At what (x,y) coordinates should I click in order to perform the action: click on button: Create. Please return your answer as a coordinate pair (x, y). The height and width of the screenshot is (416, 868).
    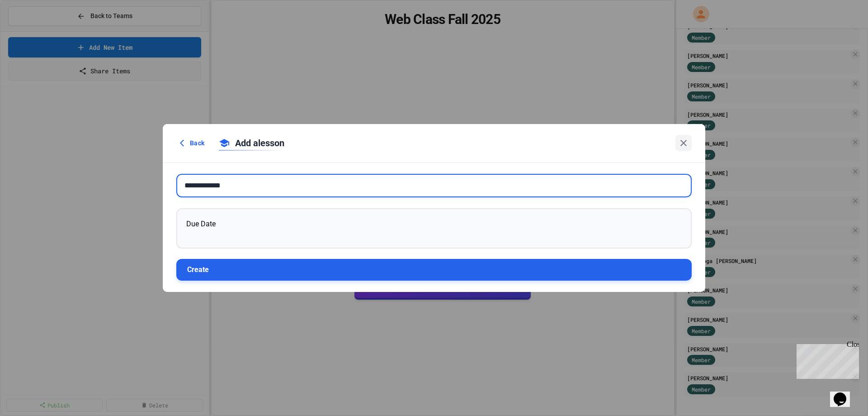
    Looking at the image, I should click on (434, 269).